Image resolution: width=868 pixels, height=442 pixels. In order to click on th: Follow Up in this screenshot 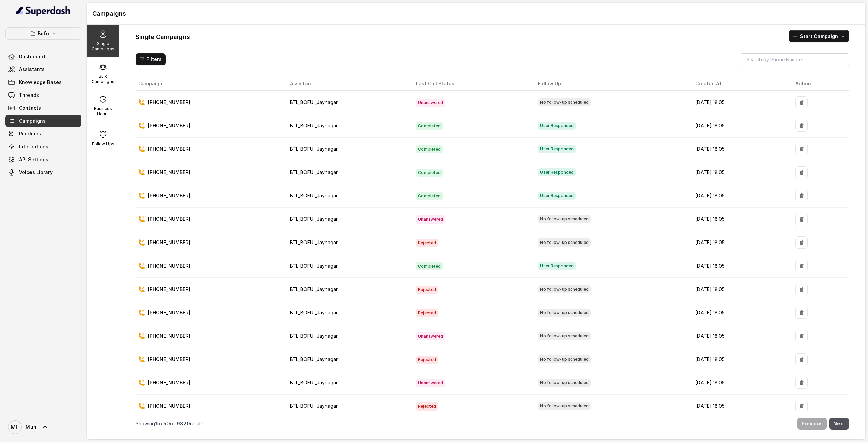, I will do `click(612, 84)`.